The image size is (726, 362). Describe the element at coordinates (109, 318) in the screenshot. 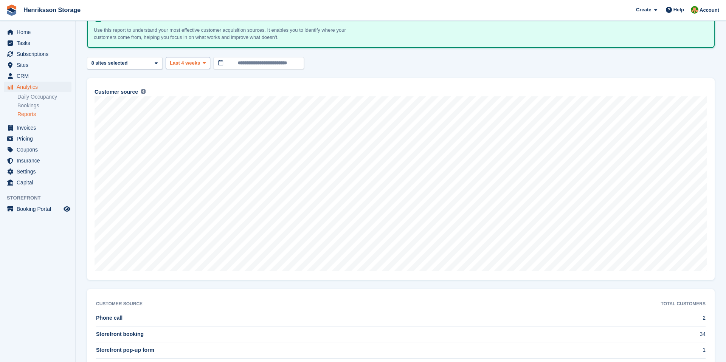

I see `span: Phone call` at that location.